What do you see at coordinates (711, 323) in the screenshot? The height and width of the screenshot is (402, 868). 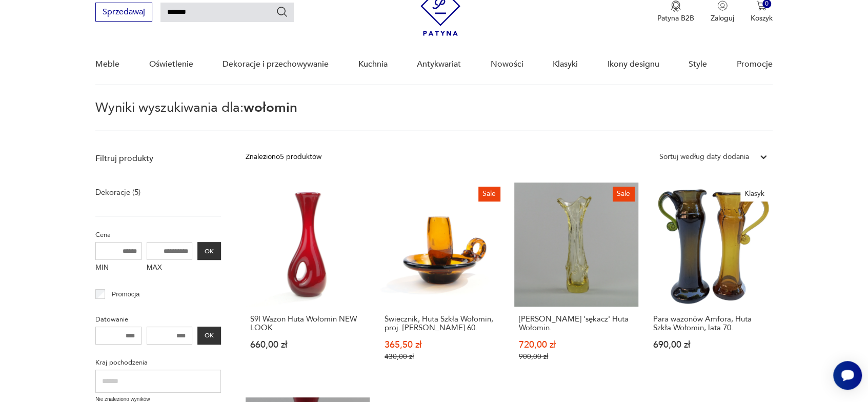 I see `h3: Para wazonów Amfora, Huta Szkła Wołomin, lata 70.` at bounding box center [711, 323].